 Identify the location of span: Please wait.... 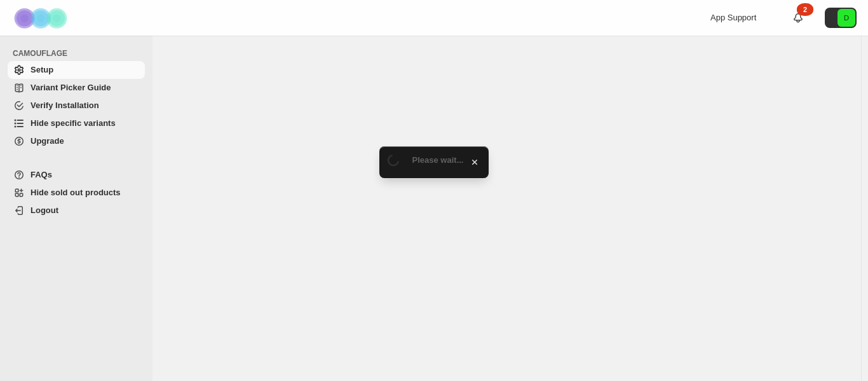
(438, 160).